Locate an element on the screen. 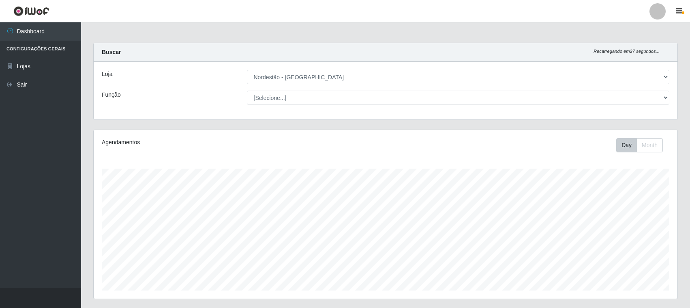  button: Day is located at coordinates (627, 145).